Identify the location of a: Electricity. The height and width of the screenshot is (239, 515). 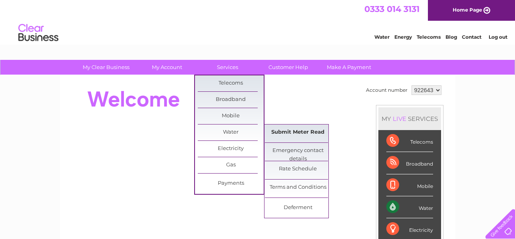
(231, 149).